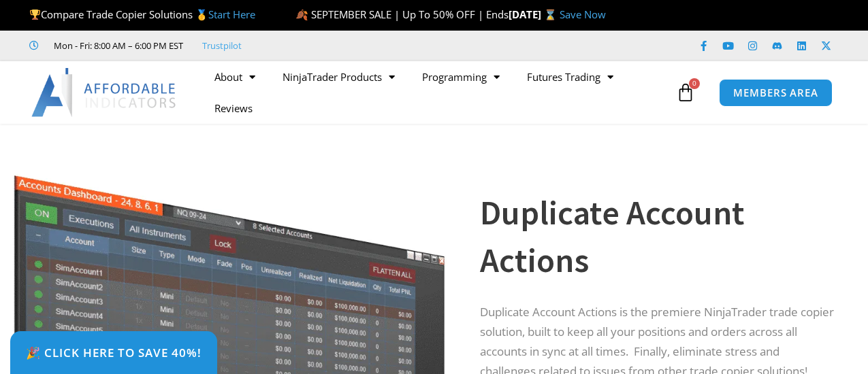 The height and width of the screenshot is (374, 868). I want to click on a: Programming, so click(461, 77).